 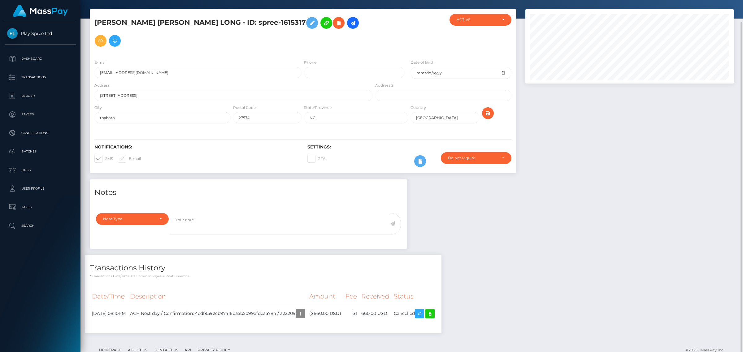 What do you see at coordinates (129, 219) in the screenshot?
I see `div: Note Type` at bounding box center [129, 219].